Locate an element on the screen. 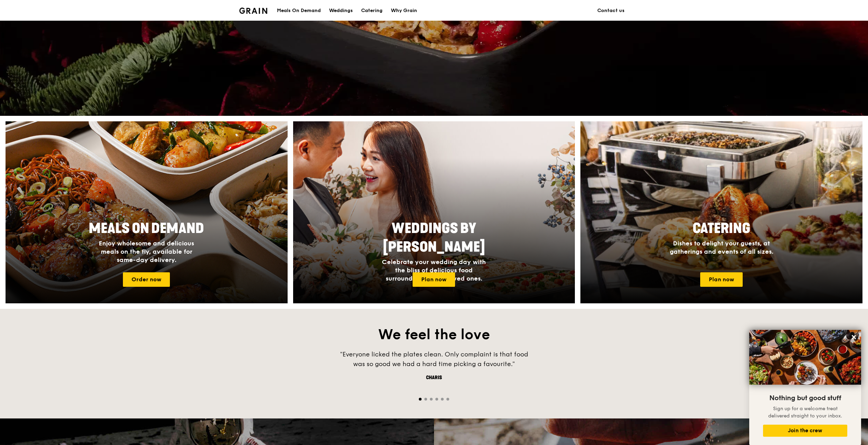 The image size is (868, 445). div: Weddings is located at coordinates (341, 11).